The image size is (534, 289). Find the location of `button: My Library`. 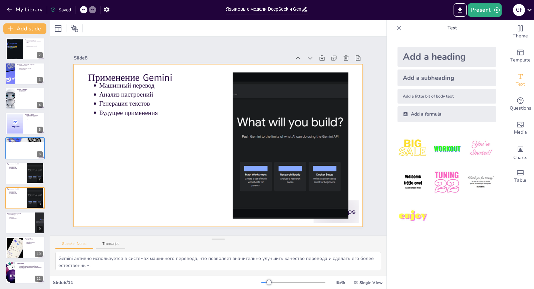

button: My Library is located at coordinates (25, 10).